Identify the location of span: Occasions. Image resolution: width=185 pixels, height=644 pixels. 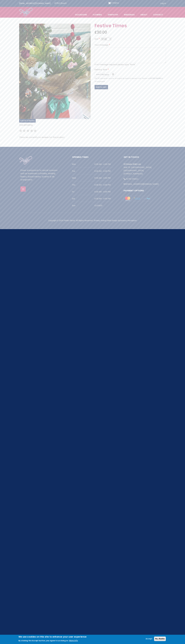
(81, 15).